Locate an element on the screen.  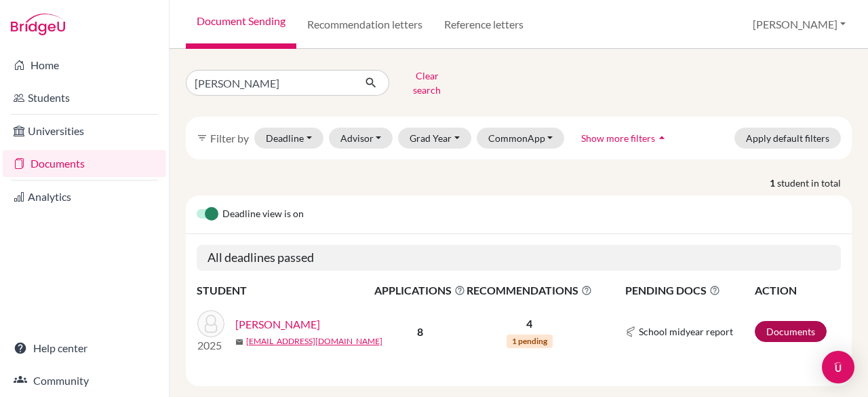
img: Narwat, Karan is located at coordinates (211, 324).